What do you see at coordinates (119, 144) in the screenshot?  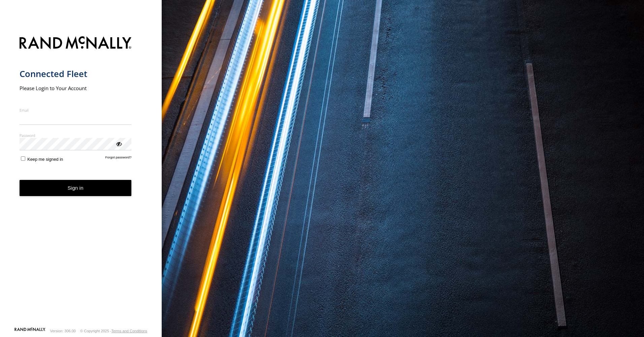 I see `div: ViewPassword` at bounding box center [119, 144].